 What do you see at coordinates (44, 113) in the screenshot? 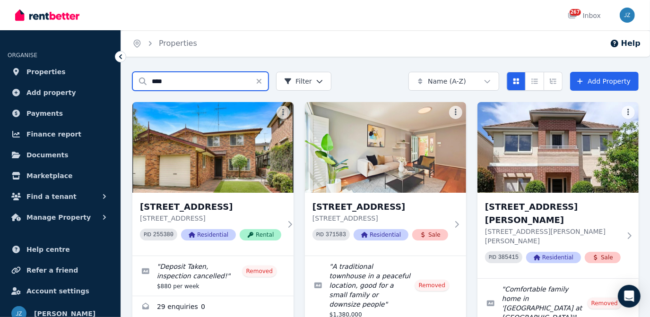
I see `span: Payments` at bounding box center [44, 113].